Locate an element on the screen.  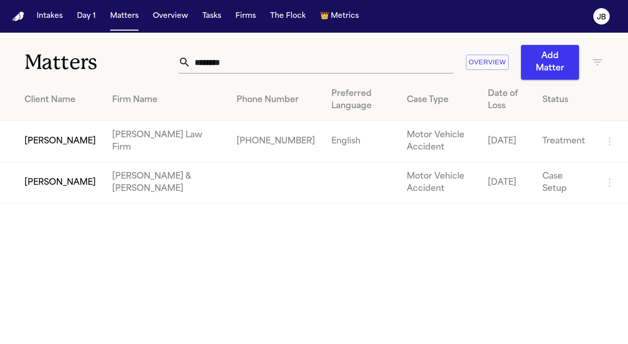
div: Case Type is located at coordinates (439, 100).